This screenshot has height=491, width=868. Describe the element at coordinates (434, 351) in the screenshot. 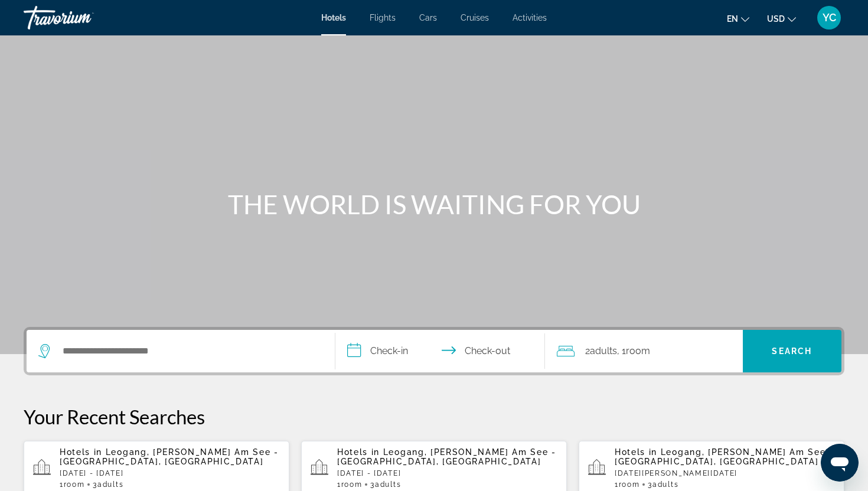

I see `div: Search widget` at that location.